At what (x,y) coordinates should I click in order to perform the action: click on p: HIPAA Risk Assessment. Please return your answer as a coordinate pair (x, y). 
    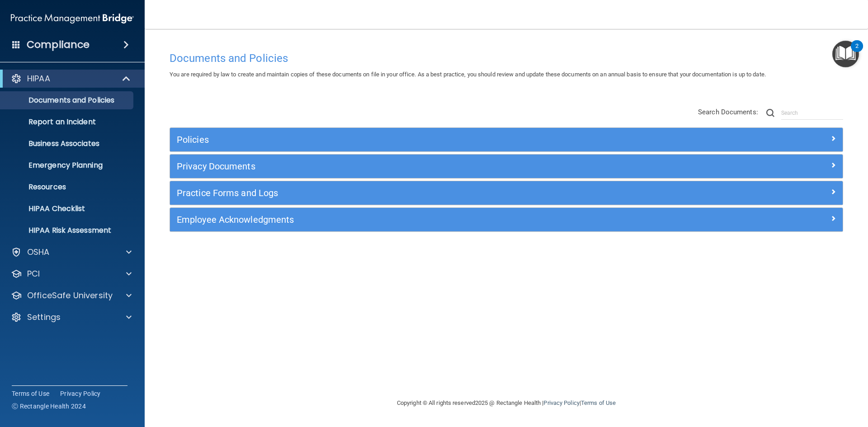
    Looking at the image, I should click on (67, 230).